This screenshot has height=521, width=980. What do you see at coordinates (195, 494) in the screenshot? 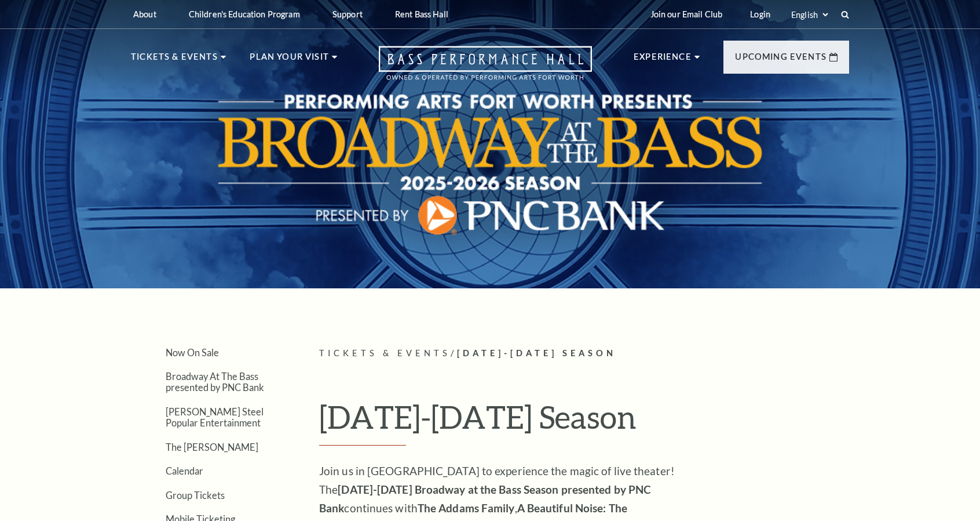
I see `a: Group Tickets` at bounding box center [195, 494].